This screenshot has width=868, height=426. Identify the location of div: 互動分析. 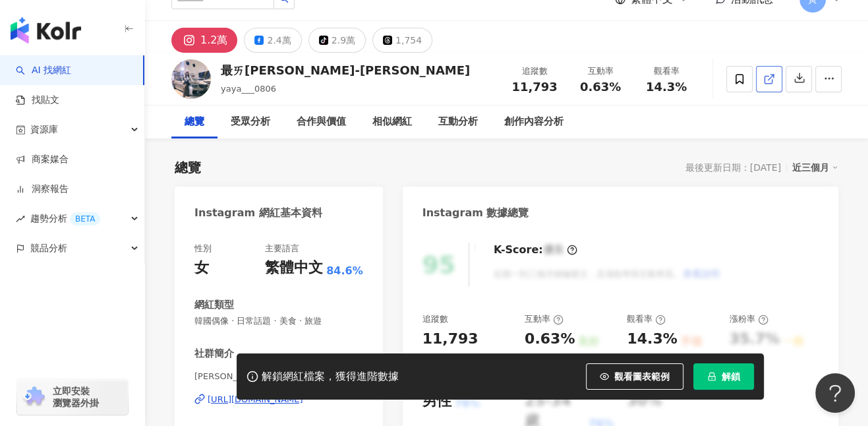
(459, 122).